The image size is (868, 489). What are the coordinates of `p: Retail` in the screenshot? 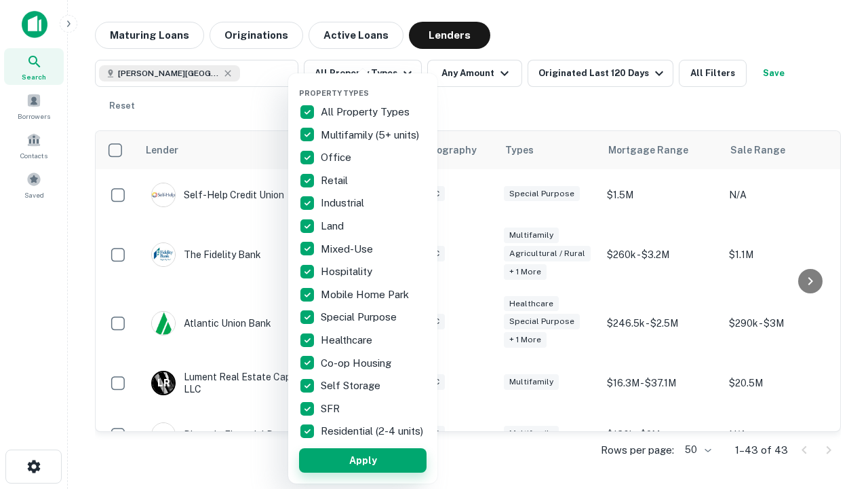 It's located at (336, 181).